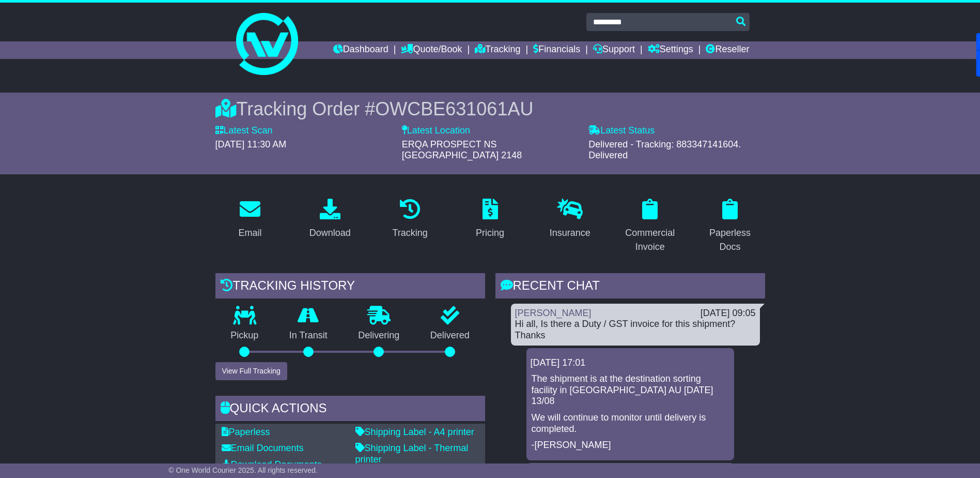  I want to click on div: Download, so click(331, 233).